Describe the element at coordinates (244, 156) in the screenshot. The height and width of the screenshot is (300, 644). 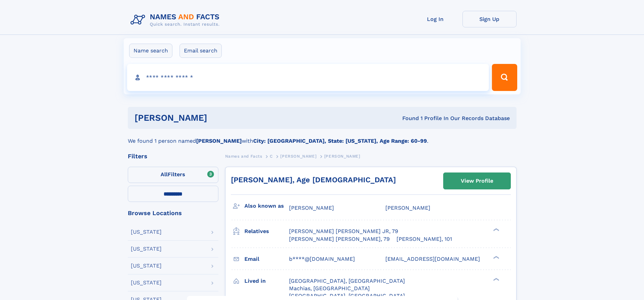
I see `a: Names and Facts` at that location.